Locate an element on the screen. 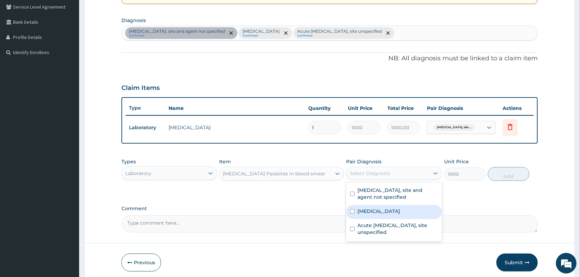 Image resolution: width=580 pixels, height=277 pixels. div: Minimize live chat window is located at coordinates (121, 12).